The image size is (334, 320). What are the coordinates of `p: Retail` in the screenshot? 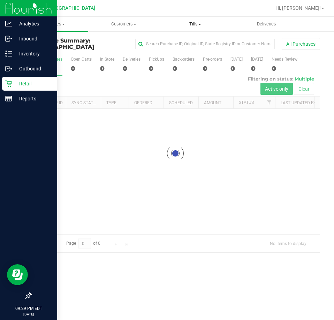 It's located at (33, 84).